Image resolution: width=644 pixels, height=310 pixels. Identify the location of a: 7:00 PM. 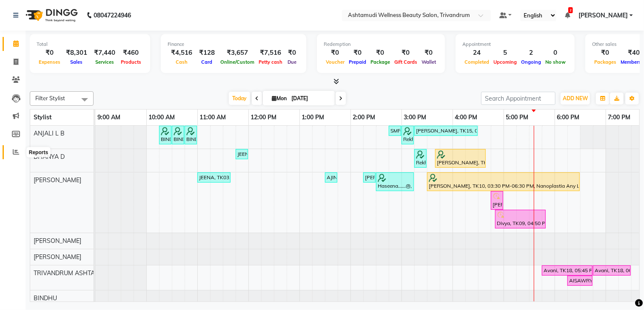
(619, 118).